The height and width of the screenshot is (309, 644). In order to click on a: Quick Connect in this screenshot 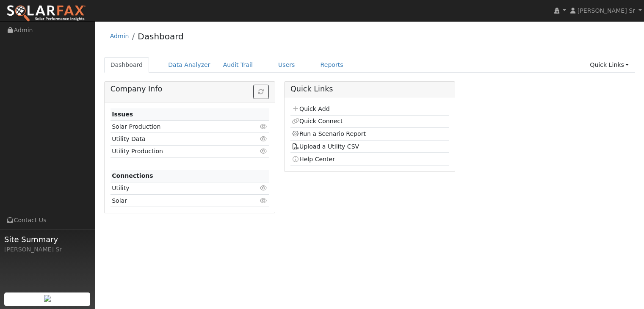, I will do `click(317, 121)`.